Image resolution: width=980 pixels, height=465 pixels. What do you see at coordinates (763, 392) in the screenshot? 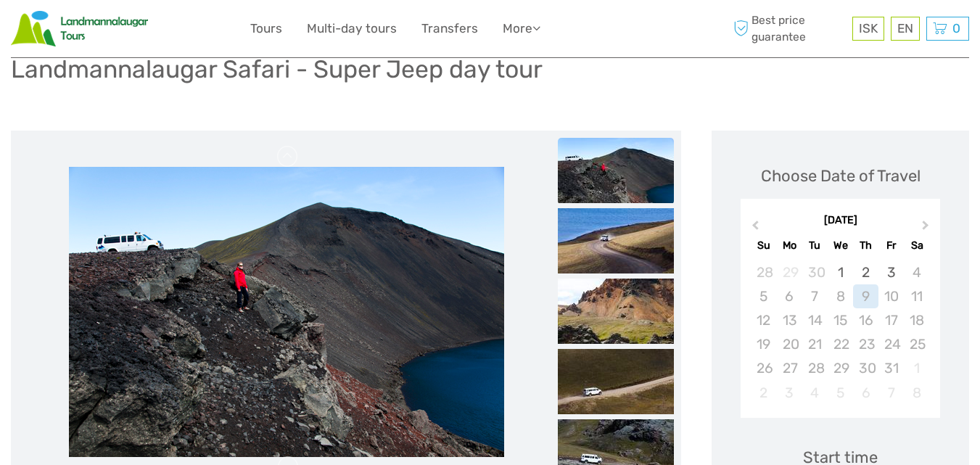
I see `div: Not available Sunday, November 2nd, 2025` at bounding box center [763, 392].